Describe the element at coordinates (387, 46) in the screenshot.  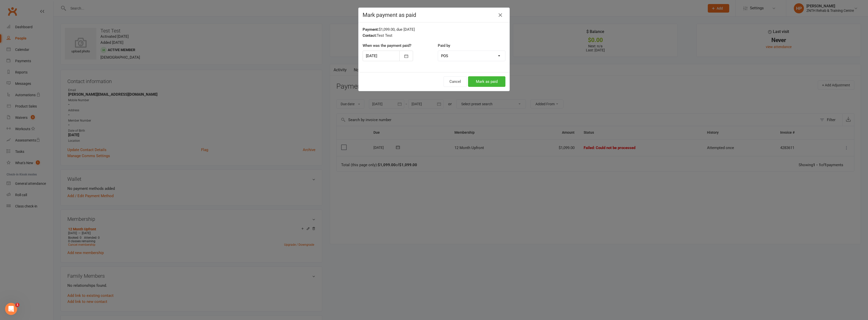
I see `label: When was the payment paid?` at that location.